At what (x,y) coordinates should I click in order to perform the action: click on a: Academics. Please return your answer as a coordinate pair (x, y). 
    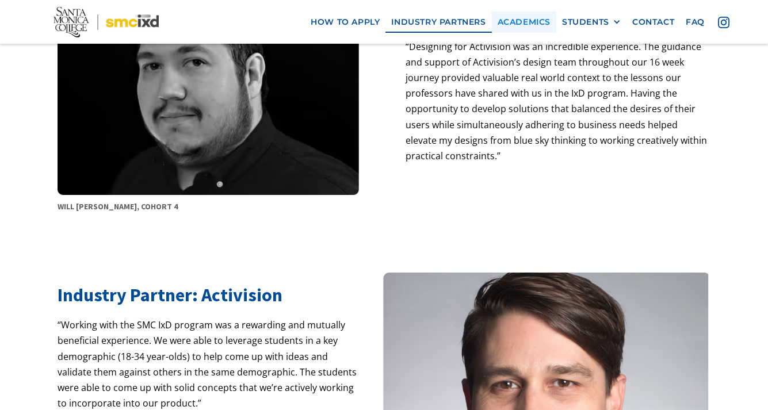
    Looking at the image, I should click on (524, 22).